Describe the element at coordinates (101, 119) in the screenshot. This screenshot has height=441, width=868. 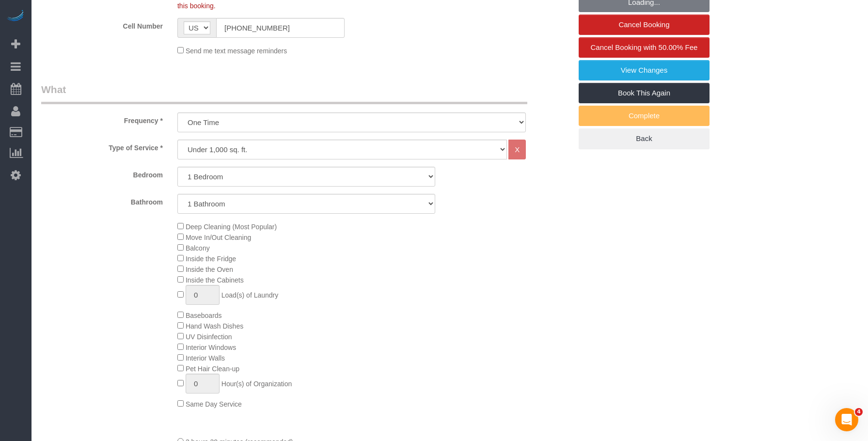
I see `label: Frequency *` at that location.